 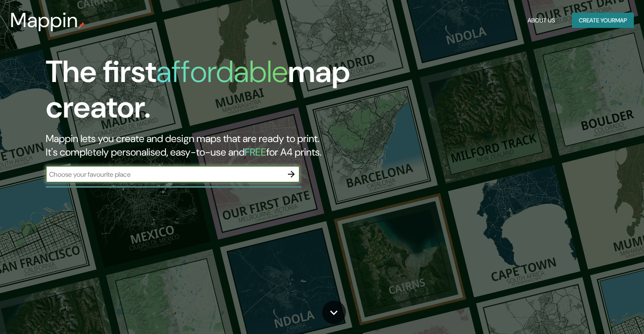 I want to click on h5: FREE, so click(x=255, y=152).